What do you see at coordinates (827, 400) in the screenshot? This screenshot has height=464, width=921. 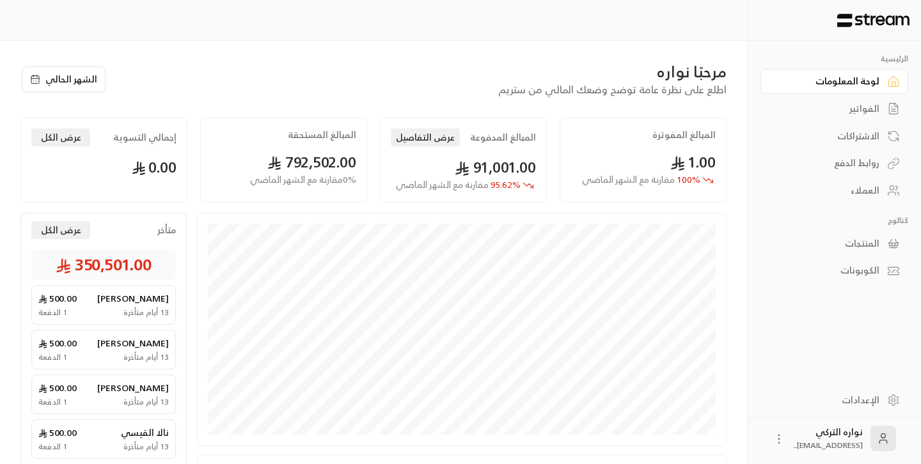 I see `div: الإعدادات` at bounding box center [827, 400].